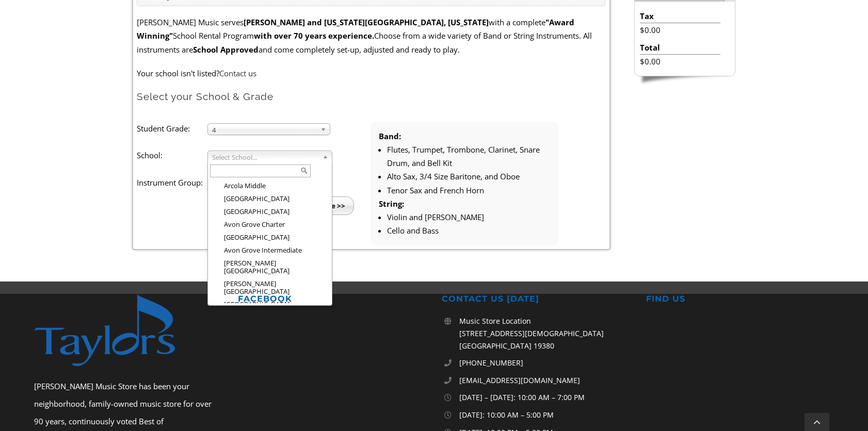 Image resolution: width=868 pixels, height=431 pixels. Describe the element at coordinates (370, 74) in the screenshot. I see `p: Your school isn't listed?` at that location.